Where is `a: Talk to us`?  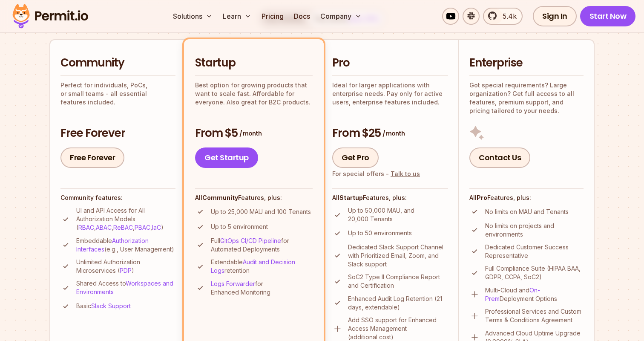
a: Talk to us is located at coordinates (405, 174).